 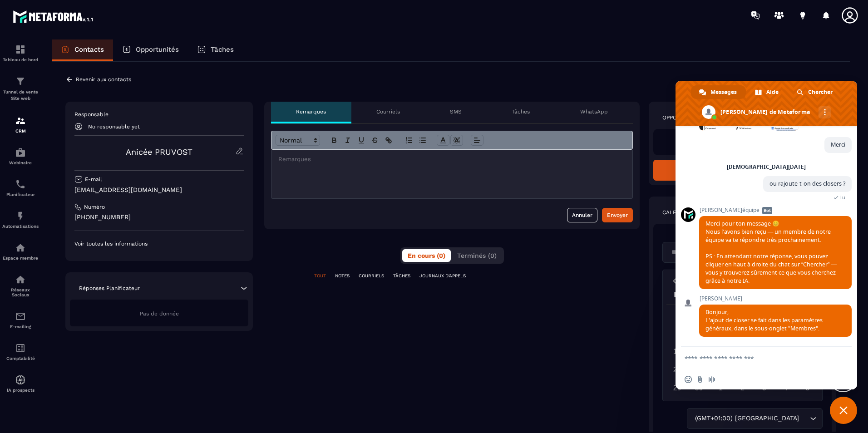 What do you see at coordinates (159, 313) in the screenshot?
I see `span: Pas de donnée` at bounding box center [159, 313].